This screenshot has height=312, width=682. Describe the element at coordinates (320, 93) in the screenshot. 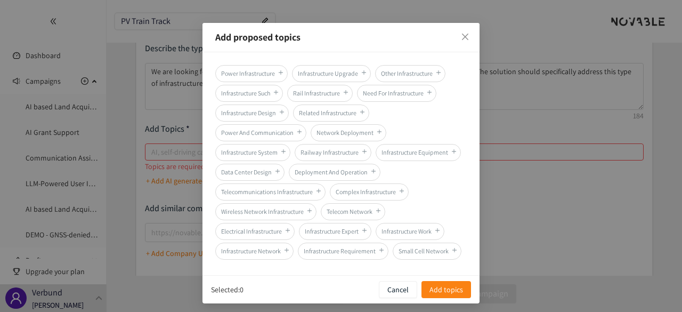

I see `span: Rail Infrastructure` at that location.